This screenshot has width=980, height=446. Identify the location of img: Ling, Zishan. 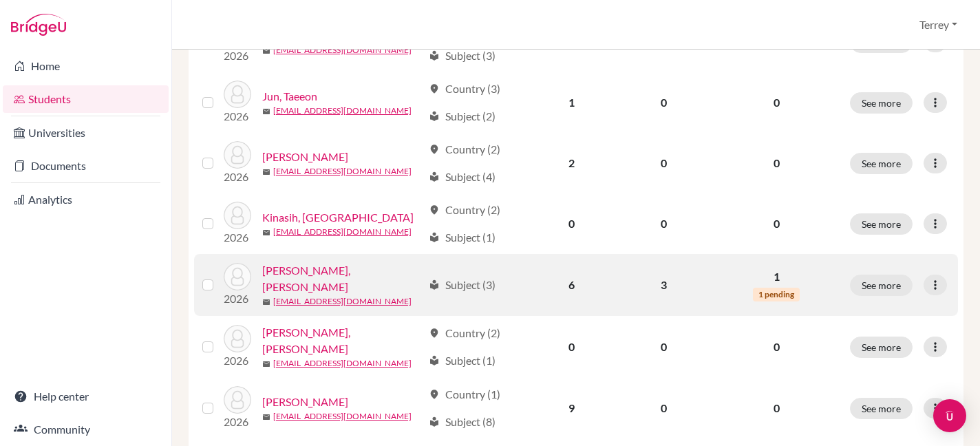
(237, 399).